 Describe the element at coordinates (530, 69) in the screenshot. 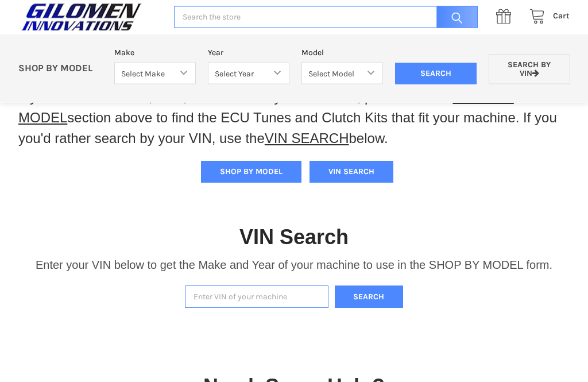

I see `a: Search by VIN` at that location.